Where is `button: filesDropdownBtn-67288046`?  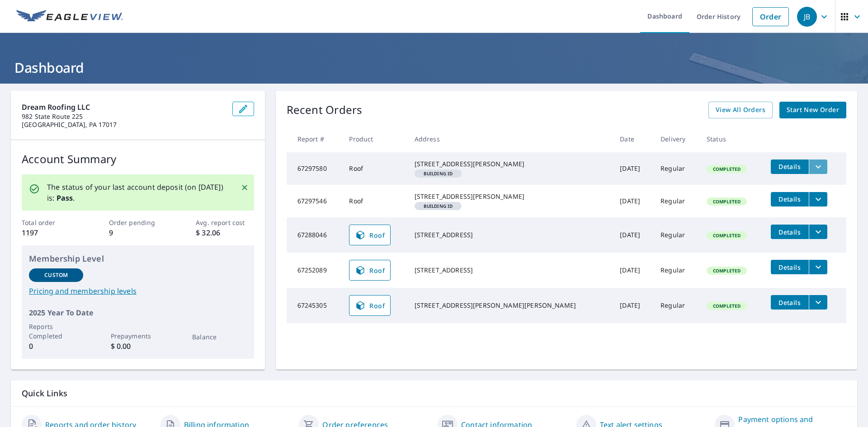
button: filesDropdownBtn-67288046 is located at coordinates (818, 232).